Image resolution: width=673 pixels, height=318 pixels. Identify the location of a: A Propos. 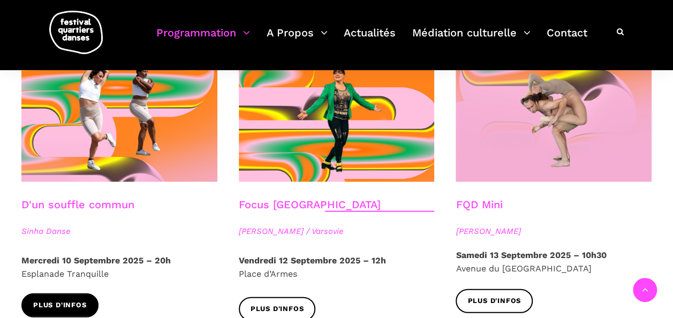
(297, 39).